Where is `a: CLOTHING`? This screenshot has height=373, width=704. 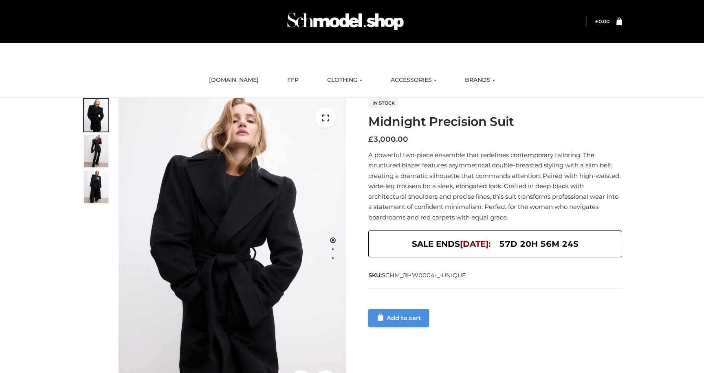
a: CLOTHING is located at coordinates (345, 80).